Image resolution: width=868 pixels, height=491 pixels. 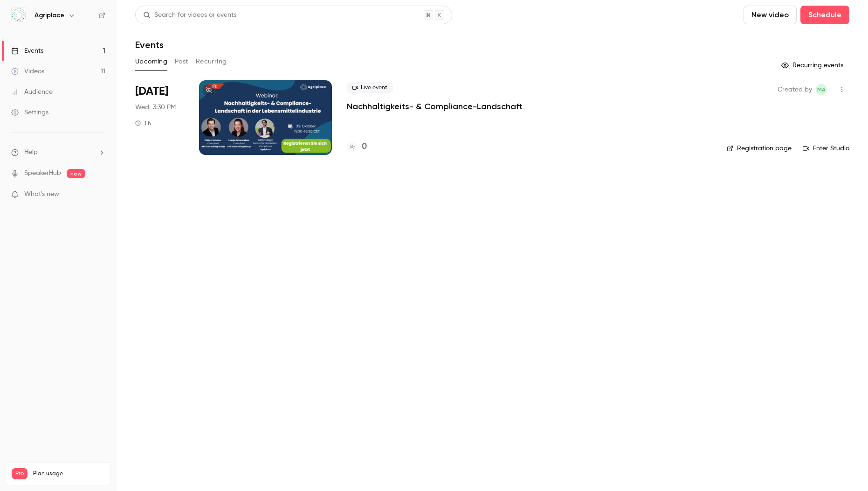 What do you see at coordinates (434, 107) in the screenshot?
I see `p: Nachhaltigkeits- & Compliance-Landschaft` at bounding box center [434, 107].